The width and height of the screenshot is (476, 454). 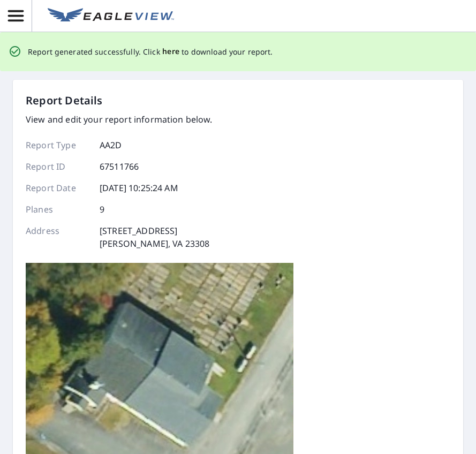 What do you see at coordinates (111, 16) in the screenshot?
I see `img: EV Logo` at bounding box center [111, 16].